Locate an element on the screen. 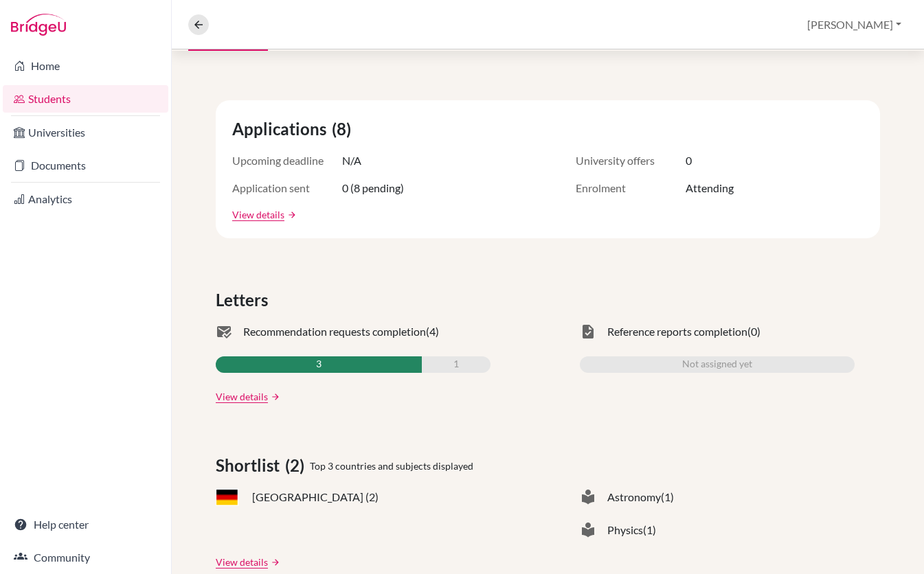  span: mark_email_read is located at coordinates (224, 332).